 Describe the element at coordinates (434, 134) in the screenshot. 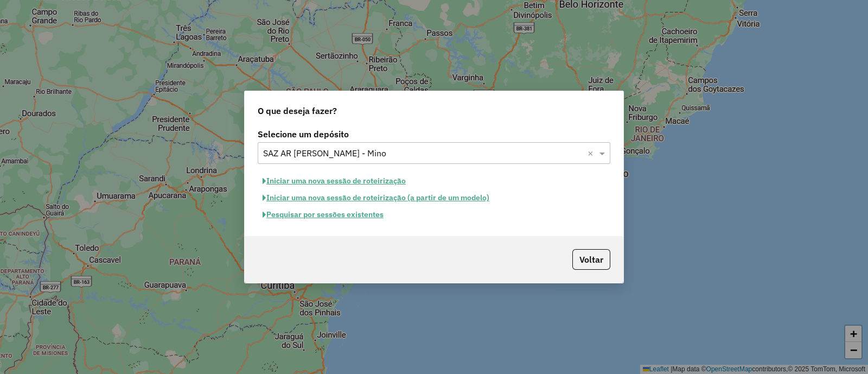

I see `label: Selecione um depósito` at that location.